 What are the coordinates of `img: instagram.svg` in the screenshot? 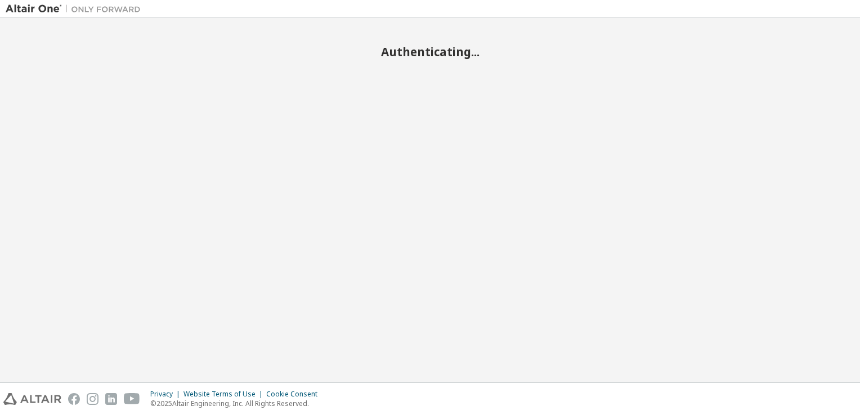 It's located at (92, 399).